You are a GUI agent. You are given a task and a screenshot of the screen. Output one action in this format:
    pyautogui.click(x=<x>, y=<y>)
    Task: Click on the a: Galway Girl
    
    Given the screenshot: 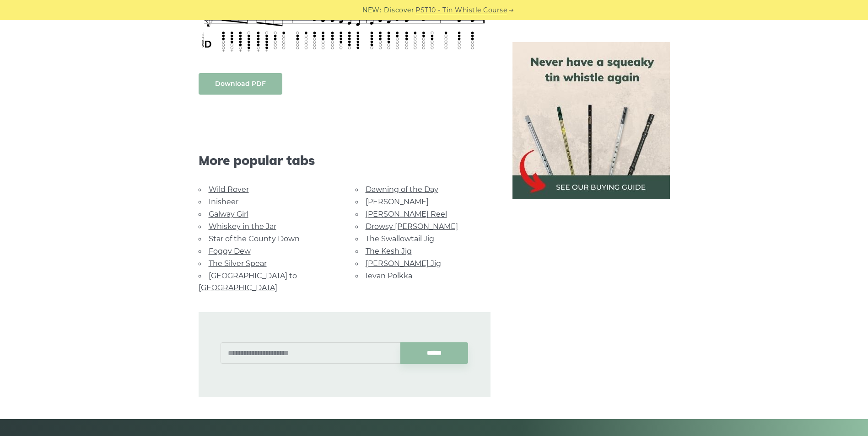 What is the action you would take?
    pyautogui.click(x=228, y=214)
    